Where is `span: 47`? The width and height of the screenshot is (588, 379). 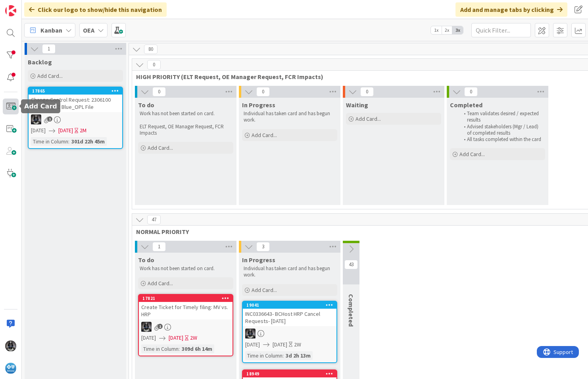
span: 47 is located at coordinates (154, 219).